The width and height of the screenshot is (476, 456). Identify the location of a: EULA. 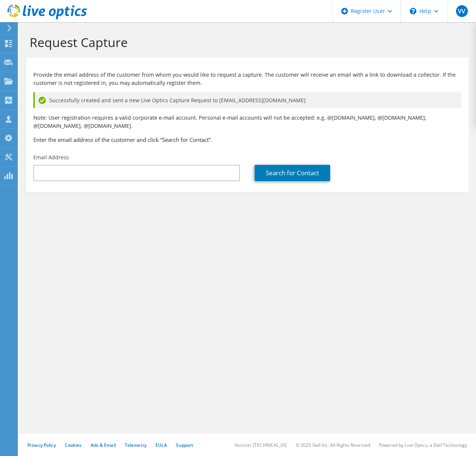
(161, 444).